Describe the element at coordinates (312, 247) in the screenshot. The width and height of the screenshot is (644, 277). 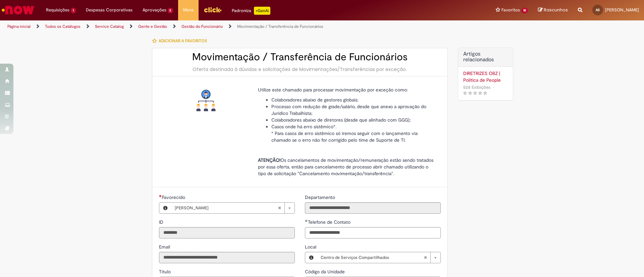
I see `span: Local` at that location.